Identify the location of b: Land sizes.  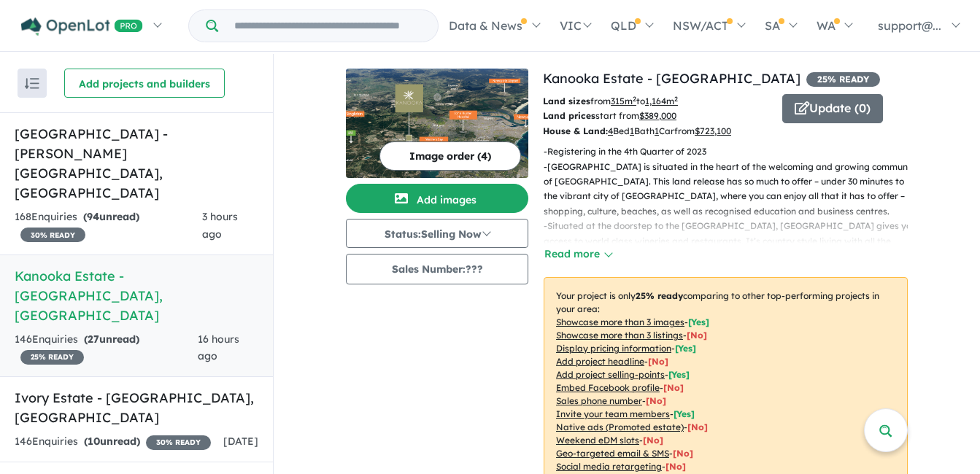
(566, 101).